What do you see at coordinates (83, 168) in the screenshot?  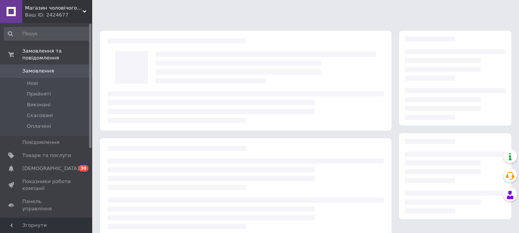 I see `span: 30` at bounding box center [83, 168].